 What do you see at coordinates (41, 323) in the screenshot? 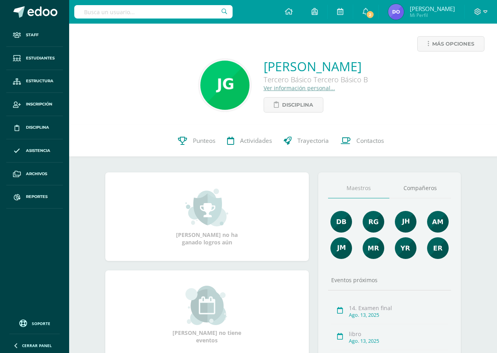
I see `span: Soporte` at bounding box center [41, 323].